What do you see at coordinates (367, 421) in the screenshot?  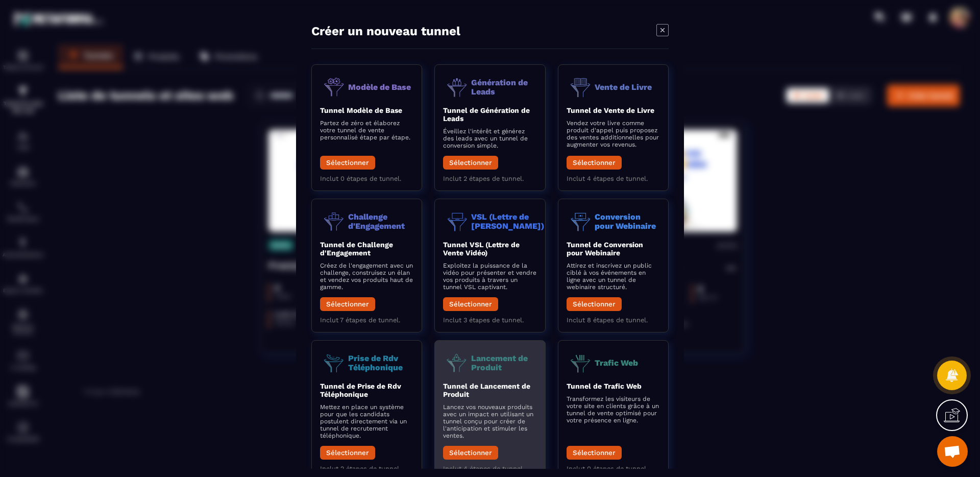 I see `p: Mettez en place un système pour que les candidats postulent directement via un tunnel de recrutem...` at bounding box center [367, 421].